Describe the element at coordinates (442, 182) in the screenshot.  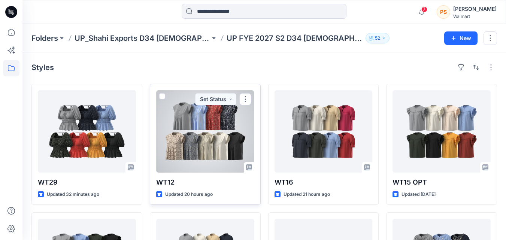
I see `p: WT15 OPT` at that location.